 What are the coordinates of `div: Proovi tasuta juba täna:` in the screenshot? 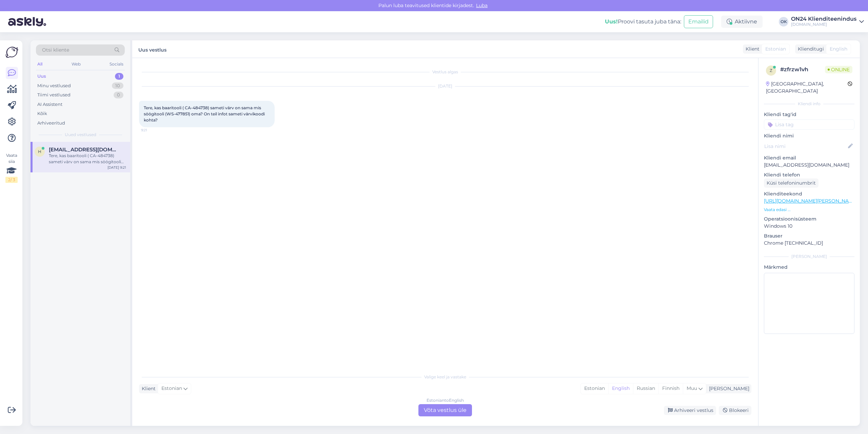 It's located at (643, 22).